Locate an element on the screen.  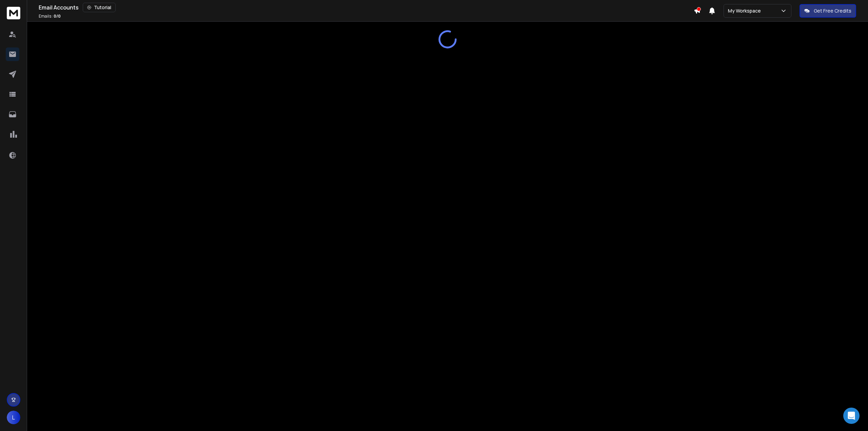
span: 0 / 0 is located at coordinates (57, 16).